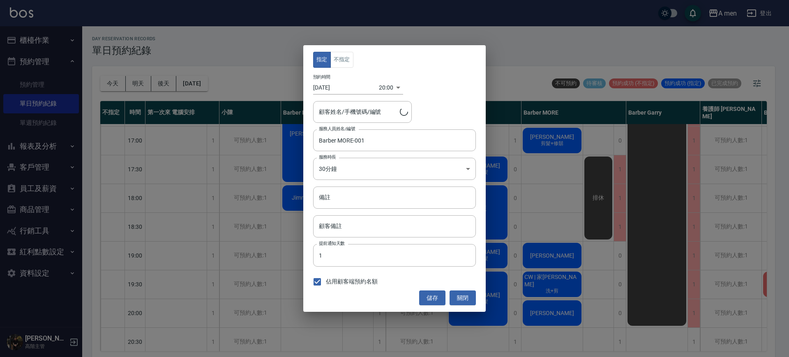 The height and width of the screenshot is (357, 789). What do you see at coordinates (337, 129) in the screenshot?
I see `label: 服務人員姓名/編號` at bounding box center [337, 129].